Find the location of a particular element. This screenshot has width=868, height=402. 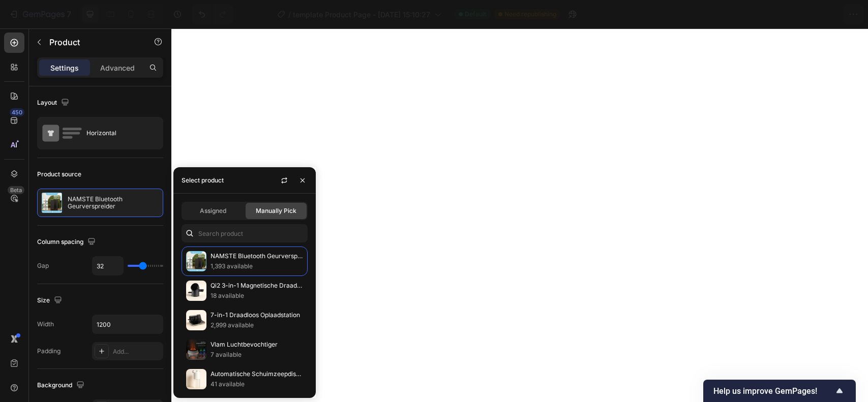

div: Beta is located at coordinates (16, 191).